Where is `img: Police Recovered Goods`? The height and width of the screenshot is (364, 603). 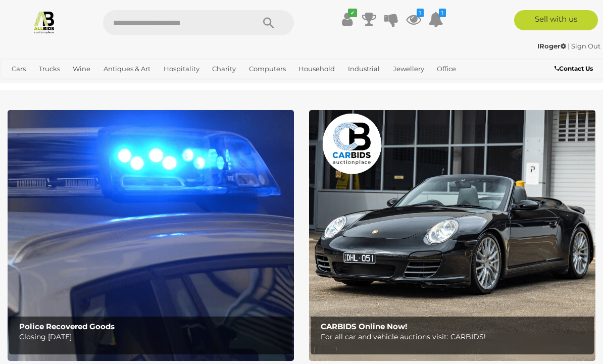 img: Police Recovered Goods is located at coordinates (150, 235).